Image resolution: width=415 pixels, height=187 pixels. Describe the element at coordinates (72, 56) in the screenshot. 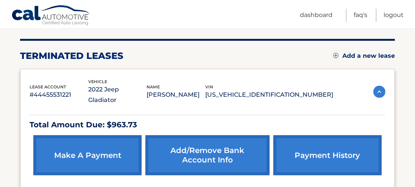

I see `h2: terminated leases` at that location.